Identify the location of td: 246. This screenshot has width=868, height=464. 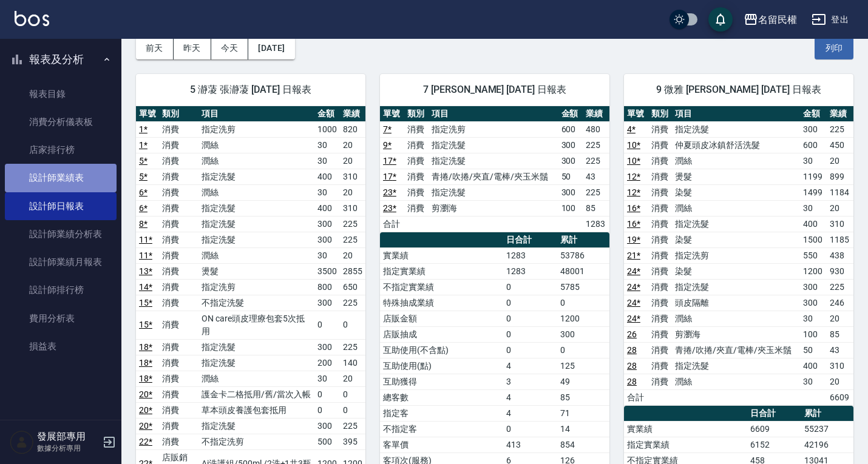
(840, 303).